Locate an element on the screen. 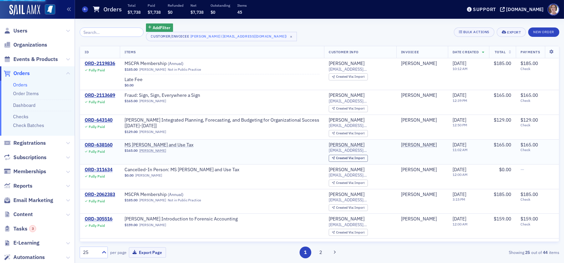  a: Order Items is located at coordinates (26, 93).